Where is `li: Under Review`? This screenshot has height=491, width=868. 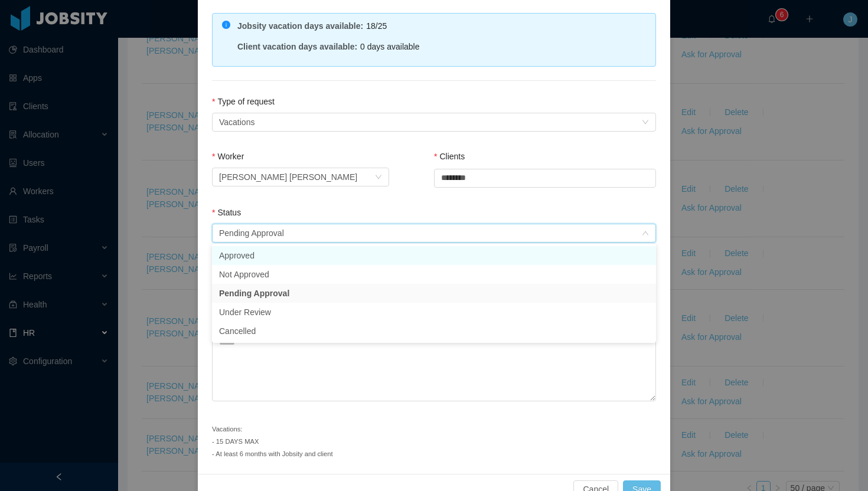 li: Under Review is located at coordinates (434, 313).